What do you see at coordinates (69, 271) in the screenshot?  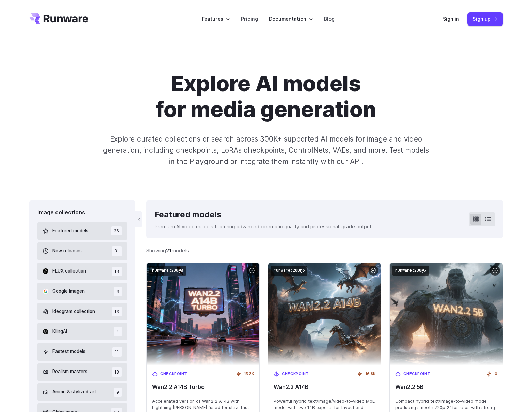 I see `span: FLUX collection` at bounding box center [69, 271].